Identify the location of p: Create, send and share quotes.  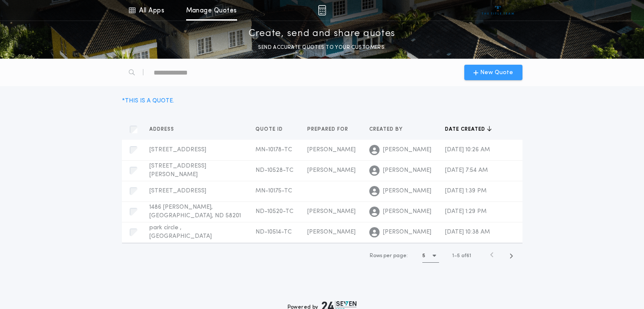
(322, 34).